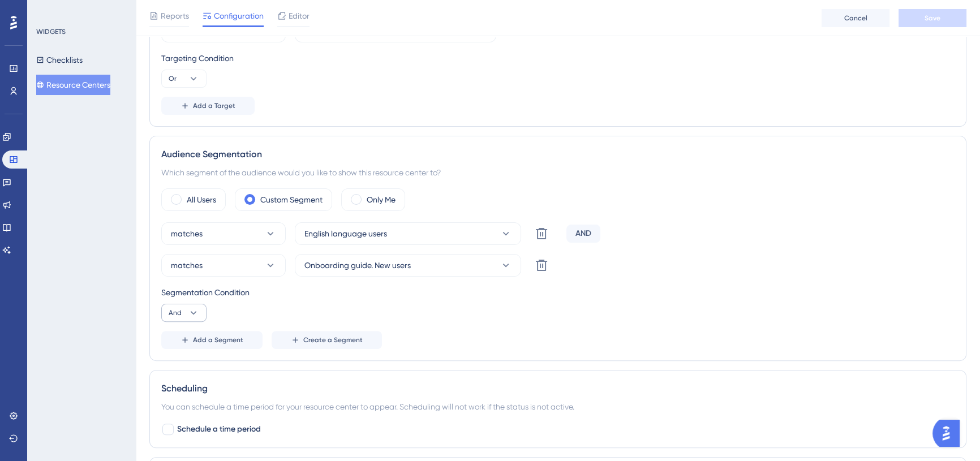 The height and width of the screenshot is (461, 980). Describe the element at coordinates (558, 293) in the screenshot. I see `div: Segmentation Condition` at that location.